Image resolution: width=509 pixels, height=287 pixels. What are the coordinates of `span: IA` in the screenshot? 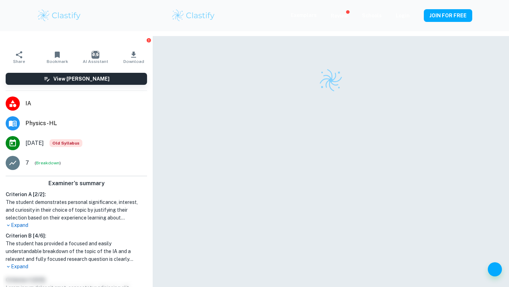 It's located at (86, 104).